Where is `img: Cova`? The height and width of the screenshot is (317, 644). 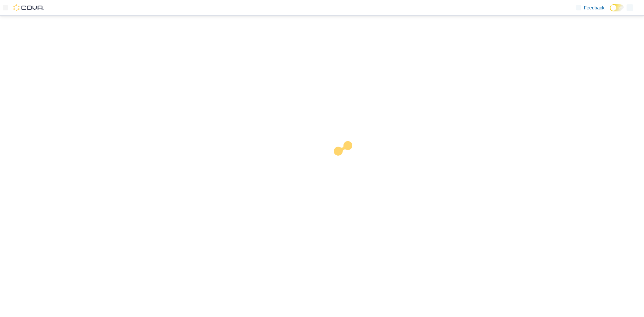
img: Cova is located at coordinates (28, 8).